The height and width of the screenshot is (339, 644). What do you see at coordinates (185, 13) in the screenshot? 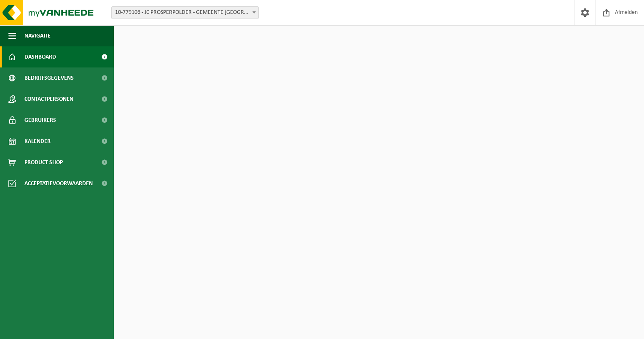
I see `span: 10-779106 - JC PROSPERPOLDER - GEMEENTE BEVEREN - KOSTENPLAATS 32 - KIELDRECHT` at bounding box center [185, 13].